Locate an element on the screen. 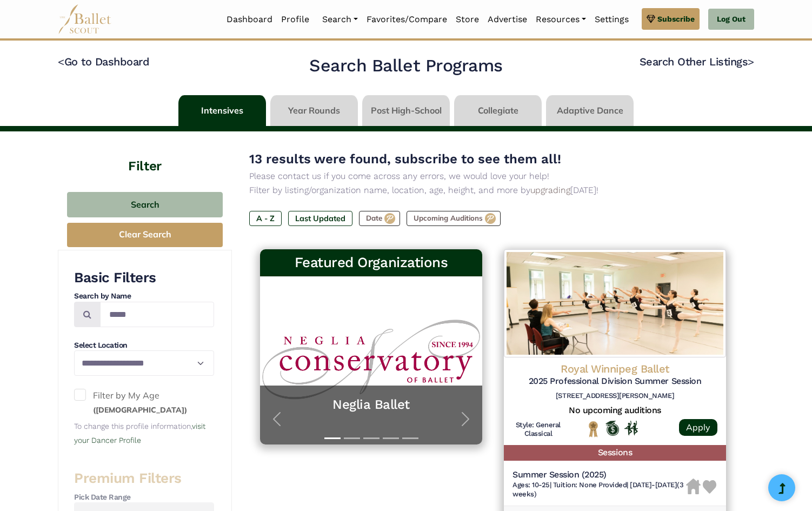 The image size is (812, 511). a: Dashboard is located at coordinates (249, 19).